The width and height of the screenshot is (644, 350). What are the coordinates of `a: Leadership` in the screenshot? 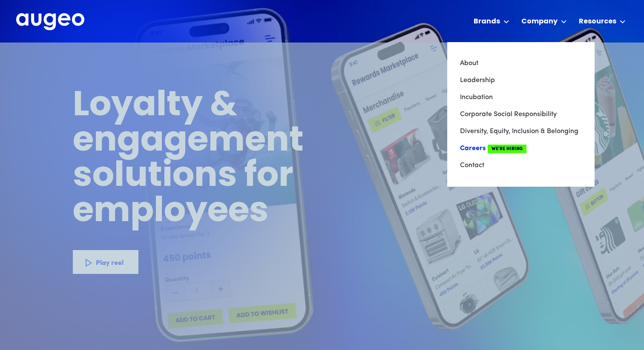 It's located at (521, 80).